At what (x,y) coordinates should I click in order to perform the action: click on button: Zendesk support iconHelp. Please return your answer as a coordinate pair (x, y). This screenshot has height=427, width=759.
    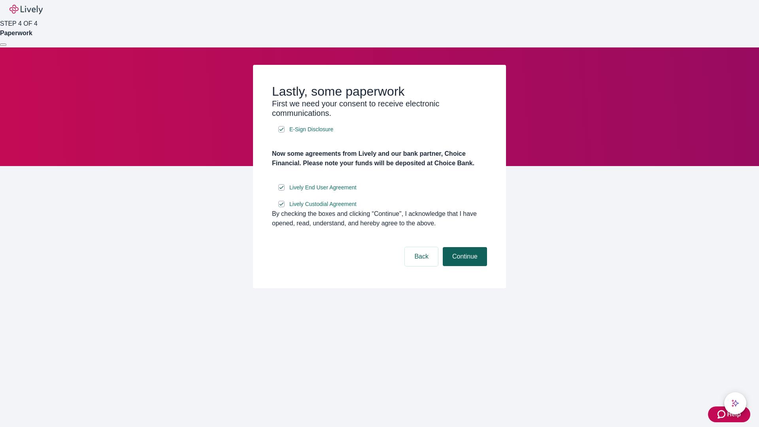
    Looking at the image, I should click on (729, 415).